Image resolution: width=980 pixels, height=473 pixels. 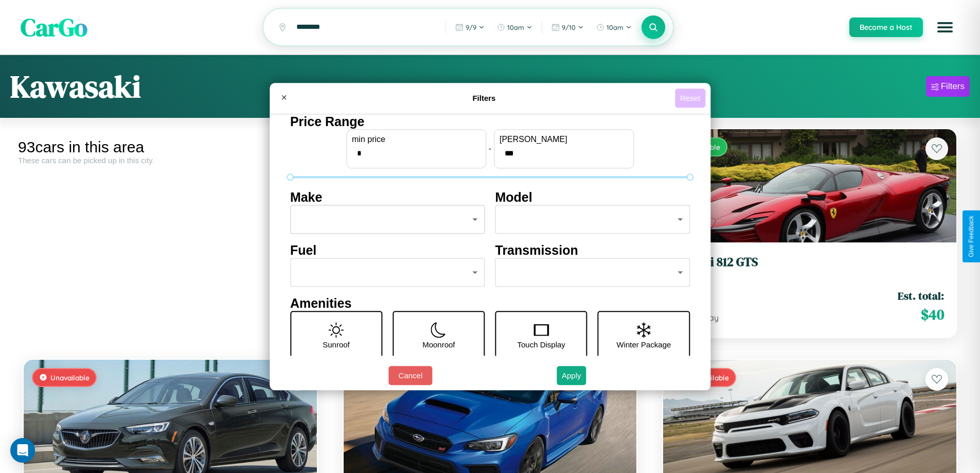 I want to click on span: Est. total:, so click(x=921, y=296).